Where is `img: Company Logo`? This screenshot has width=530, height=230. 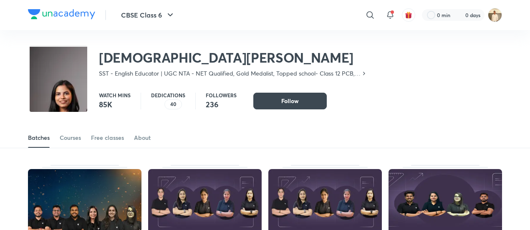 img: Company Logo is located at coordinates (61, 14).